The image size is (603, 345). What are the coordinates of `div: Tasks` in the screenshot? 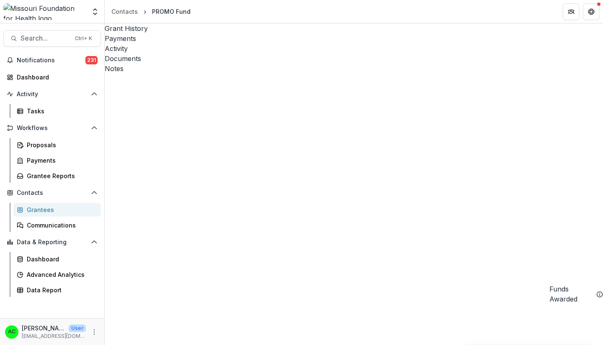 It's located at (60, 111).